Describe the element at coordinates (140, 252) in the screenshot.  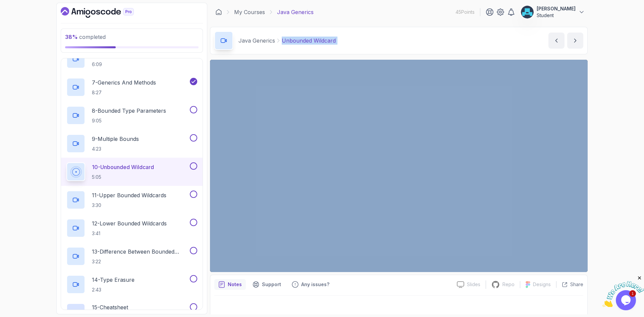
I see `p: 13 - Difference Between Bounded Type Parameters And Wildcards` at that location.